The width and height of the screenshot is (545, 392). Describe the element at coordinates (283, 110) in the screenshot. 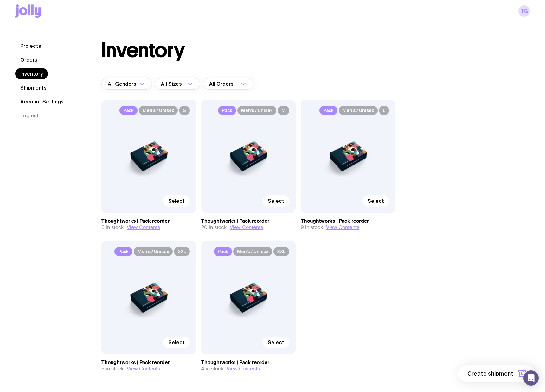

I see `span: M` at that location.